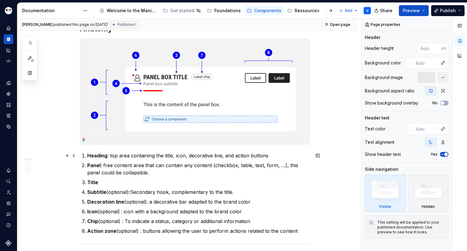 This screenshot has width=467, height=251. What do you see at coordinates (9, 116) in the screenshot?
I see `div: Storybook stories` at bounding box center [9, 116].